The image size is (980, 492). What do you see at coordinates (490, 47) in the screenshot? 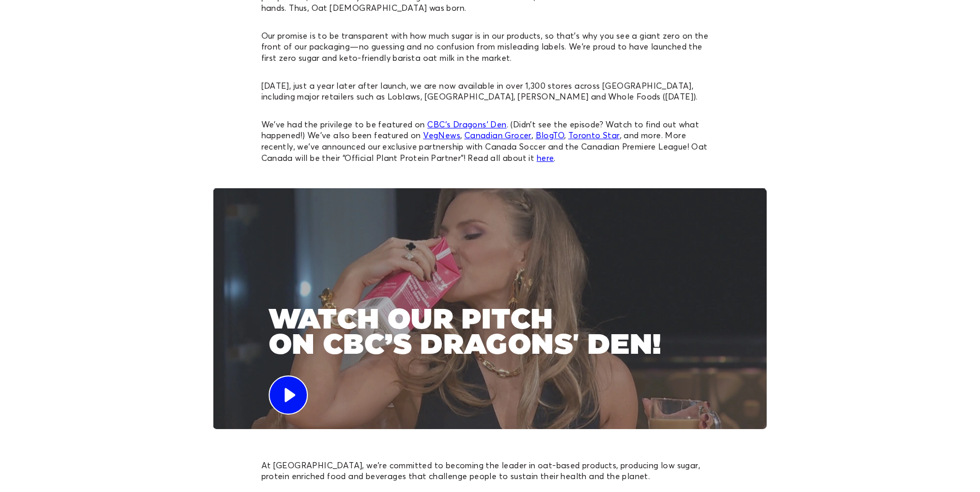
I see `div: Our promise is to be transparent with how much sugar is in our products, so that’s why you see a ...` at bounding box center [490, 47].